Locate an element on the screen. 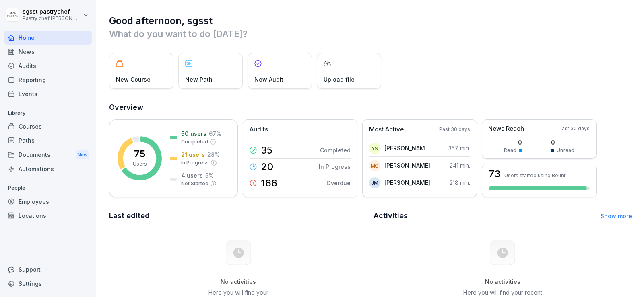 This screenshot has width=644, height=297. p: Most Active is located at coordinates (386, 129).